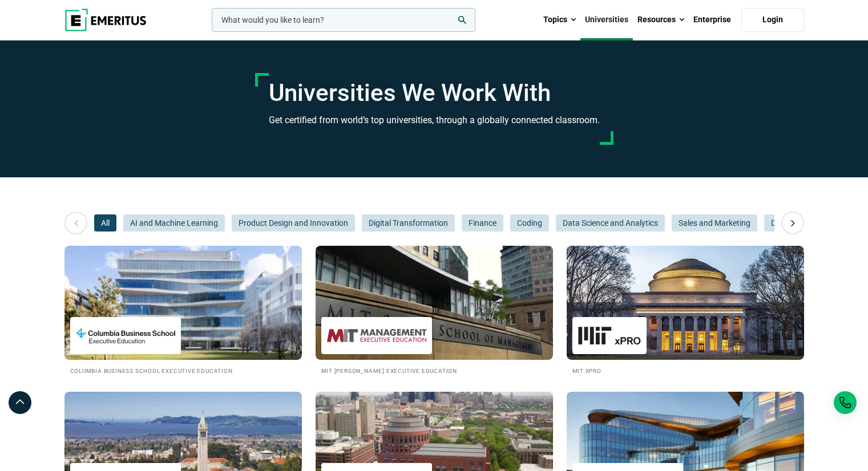  What do you see at coordinates (183, 310) in the screenshot?
I see `a: Universities We Work With Columbia Business School Executive Education Columbia Business School E...` at bounding box center [183, 310].